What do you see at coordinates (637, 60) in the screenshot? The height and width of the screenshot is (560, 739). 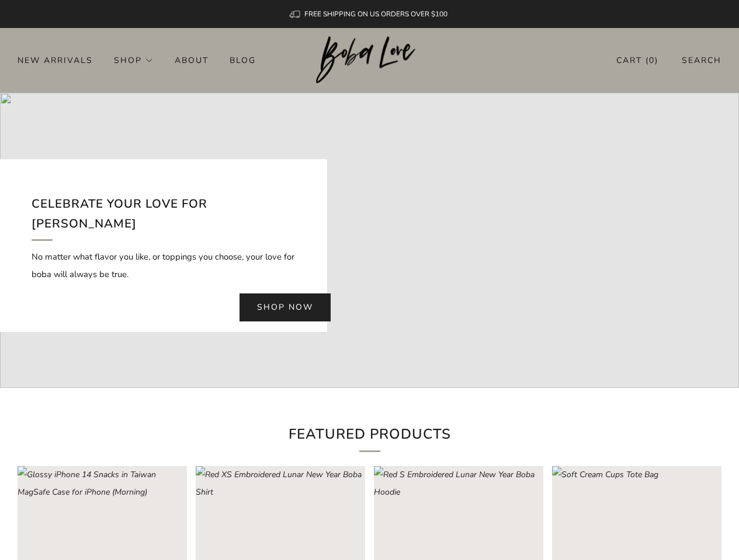 I see `a: Cart` at bounding box center [637, 60].